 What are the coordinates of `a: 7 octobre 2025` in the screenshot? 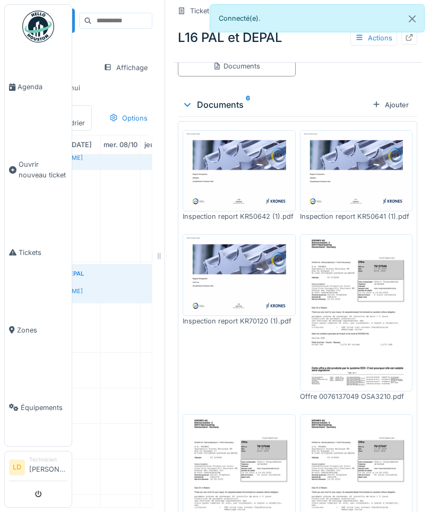 It's located at (80, 145).